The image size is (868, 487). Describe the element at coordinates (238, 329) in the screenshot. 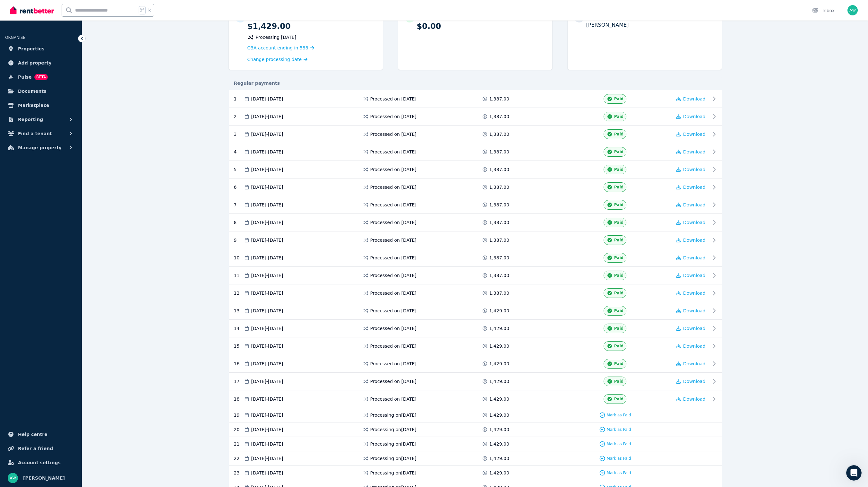

I see `div: 14` at that location.